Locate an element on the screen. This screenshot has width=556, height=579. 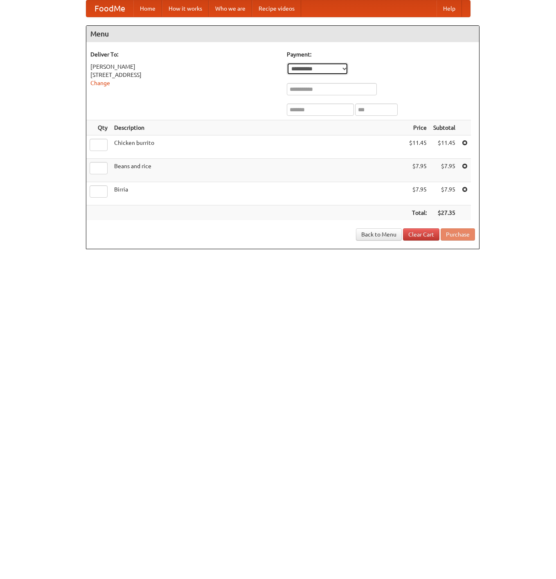
a: Back to Menu is located at coordinates (379, 235).